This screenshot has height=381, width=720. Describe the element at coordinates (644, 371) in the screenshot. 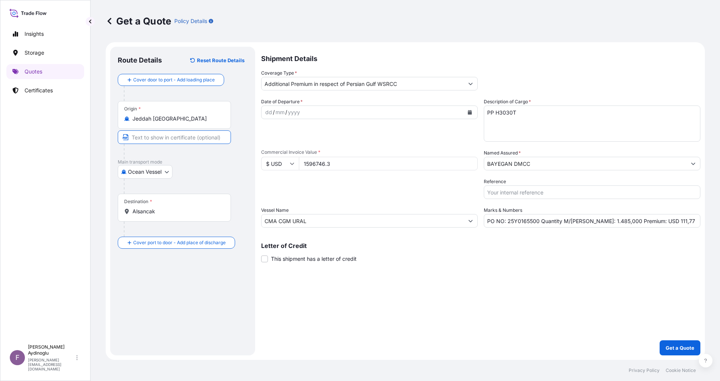

I see `p: Privacy Policy` at that location.